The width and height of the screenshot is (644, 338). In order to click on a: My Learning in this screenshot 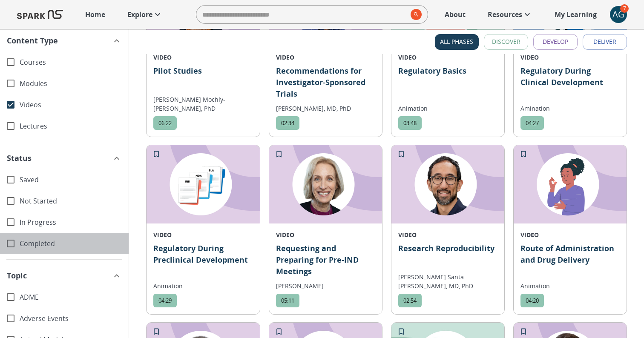, I will do `click(576, 15)`.